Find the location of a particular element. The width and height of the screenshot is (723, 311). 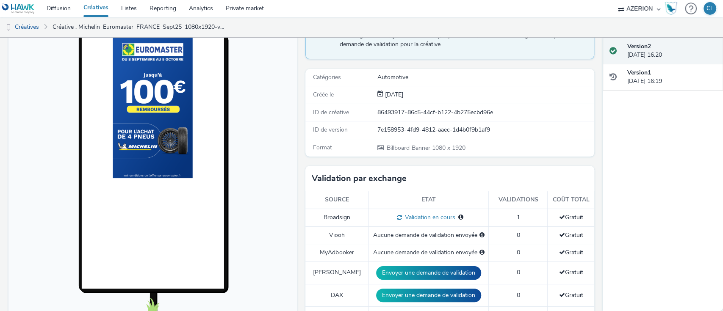

a: Hawk Academy is located at coordinates (672, 8).